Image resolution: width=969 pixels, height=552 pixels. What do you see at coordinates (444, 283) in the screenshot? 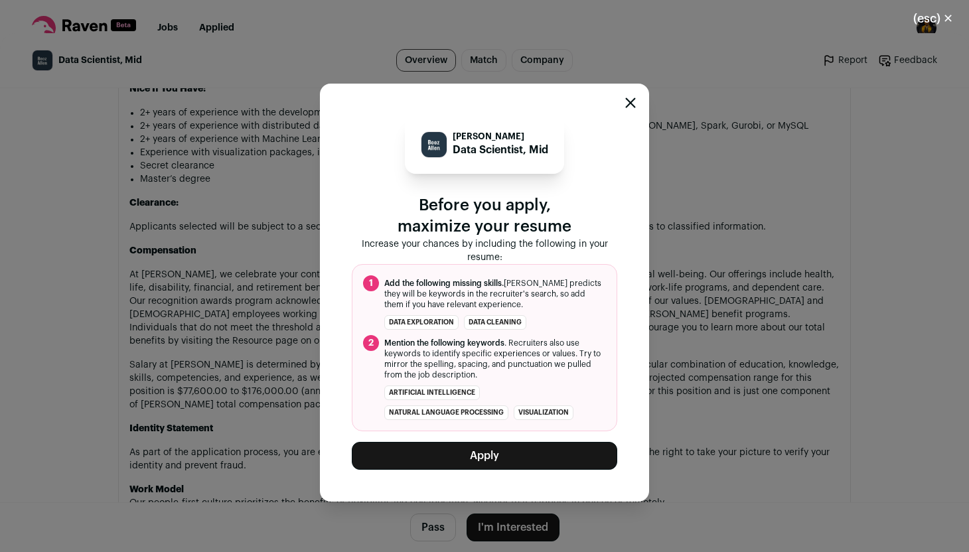
I see `span: Add the following missing skills.` at bounding box center [444, 283].